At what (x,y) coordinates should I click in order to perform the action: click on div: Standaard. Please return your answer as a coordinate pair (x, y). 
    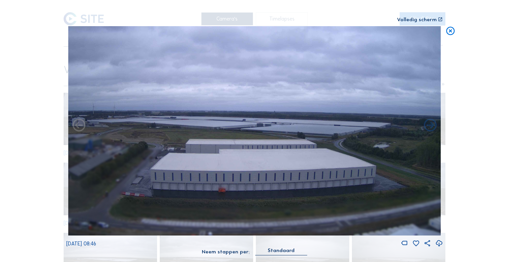
    Looking at the image, I should click on (281, 251).